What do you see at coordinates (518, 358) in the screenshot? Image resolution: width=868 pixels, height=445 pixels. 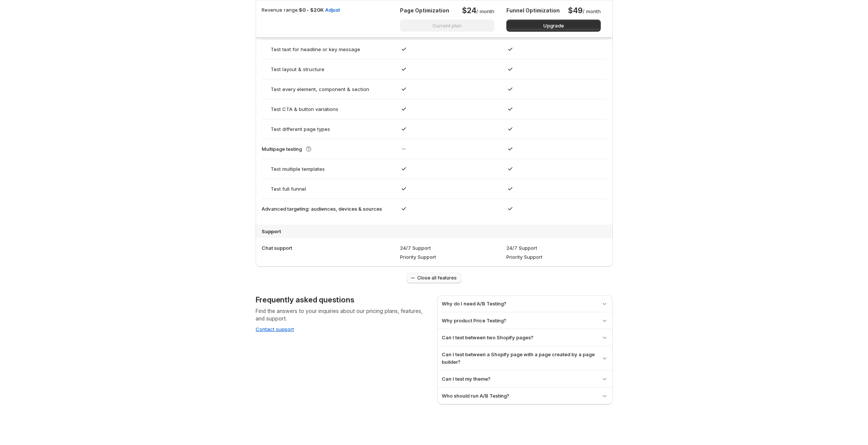 I see `h3: Can I test between a Shopify page with a page created by a page builder?` at bounding box center [518, 358].